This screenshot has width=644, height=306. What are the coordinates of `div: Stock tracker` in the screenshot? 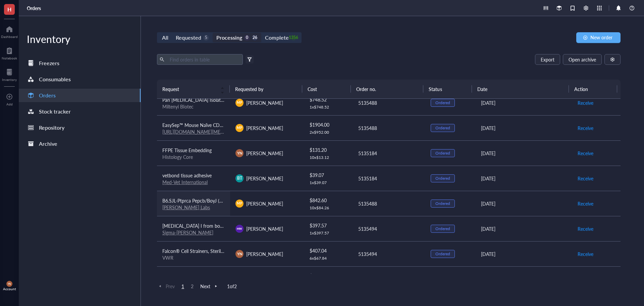 It's located at (55, 111).